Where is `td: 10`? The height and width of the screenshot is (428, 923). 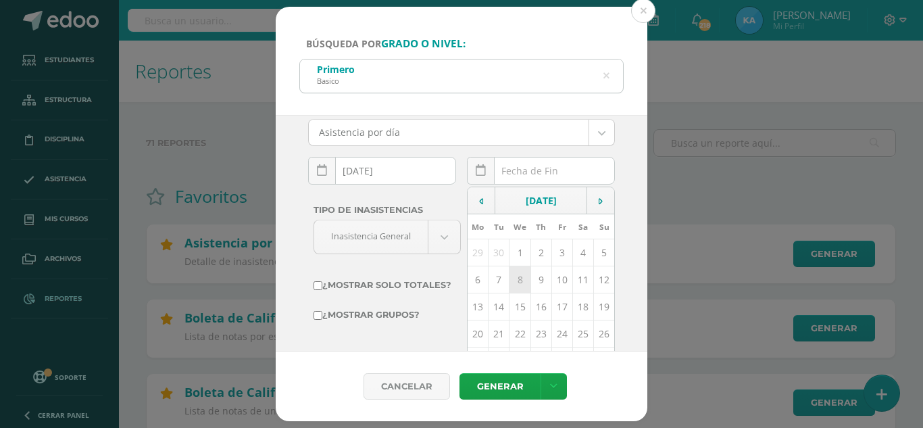
td: 10 is located at coordinates (561, 279).